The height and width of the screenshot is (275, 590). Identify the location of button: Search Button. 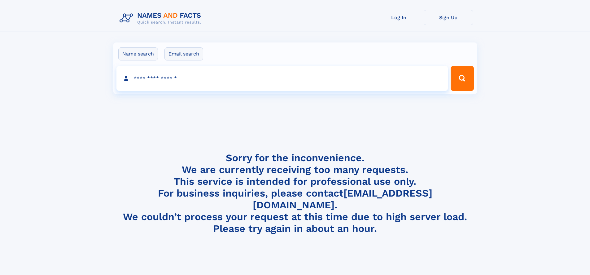
(462, 78).